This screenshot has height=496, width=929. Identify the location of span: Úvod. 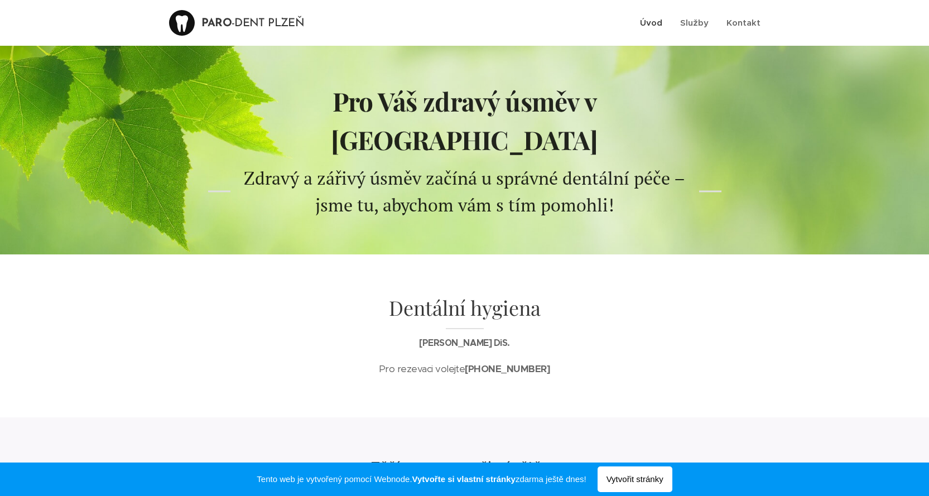
(651, 22).